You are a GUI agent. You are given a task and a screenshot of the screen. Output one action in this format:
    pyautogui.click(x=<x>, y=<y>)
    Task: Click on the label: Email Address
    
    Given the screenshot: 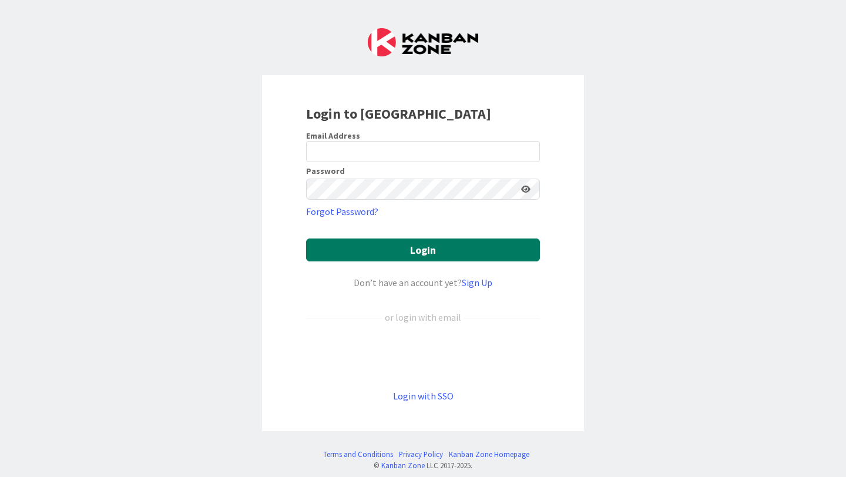 What is the action you would take?
    pyautogui.click(x=333, y=136)
    